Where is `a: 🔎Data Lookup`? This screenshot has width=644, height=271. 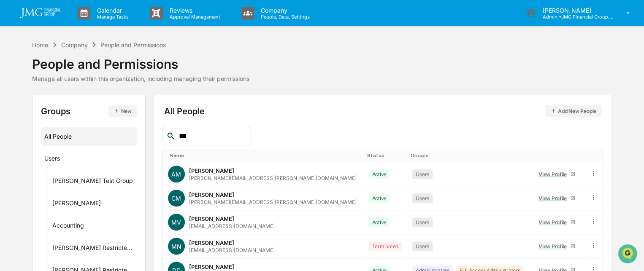
a: 🔎Data Lookup is located at coordinates (31, 126).